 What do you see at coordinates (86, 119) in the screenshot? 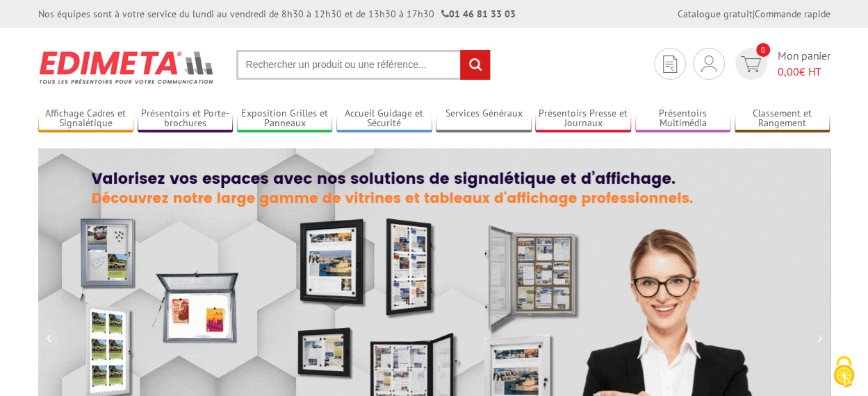
I see `a: Affichage Cadres et Signalétique` at bounding box center [86, 119].